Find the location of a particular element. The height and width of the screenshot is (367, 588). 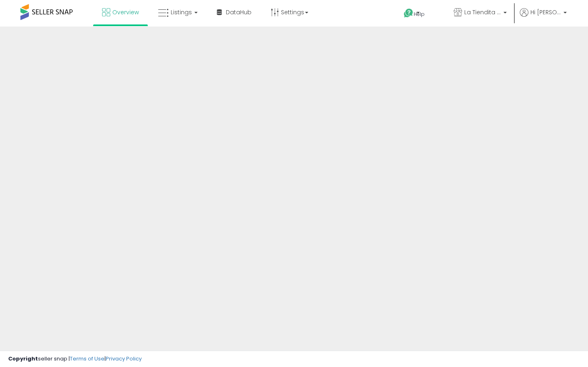

span: DataHub is located at coordinates (239, 12).